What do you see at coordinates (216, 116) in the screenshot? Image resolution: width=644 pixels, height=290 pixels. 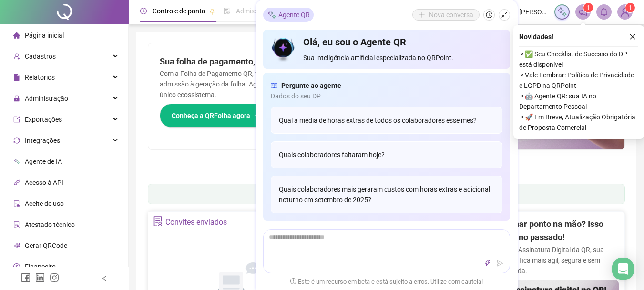 I see `button: Conheça a QRFolha agora` at bounding box center [216, 116].